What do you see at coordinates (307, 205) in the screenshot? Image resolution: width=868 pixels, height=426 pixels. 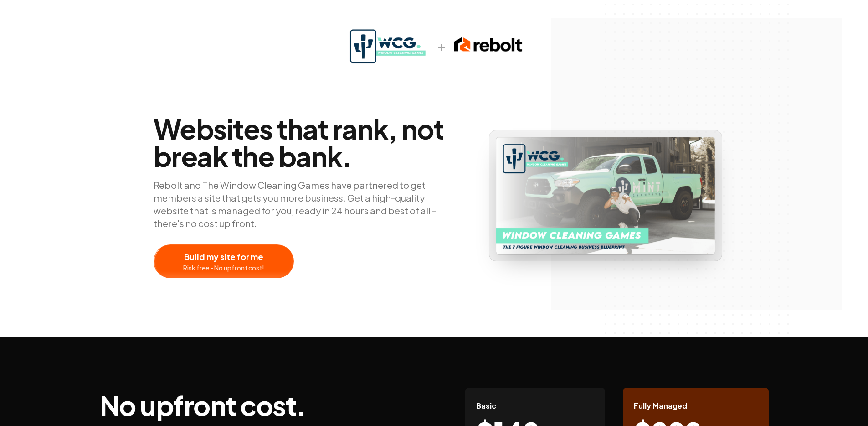 I see `p: Rebolt and The Window Cleaning Games have partnered to get members a site that gets you more busi...` at bounding box center [307, 205].